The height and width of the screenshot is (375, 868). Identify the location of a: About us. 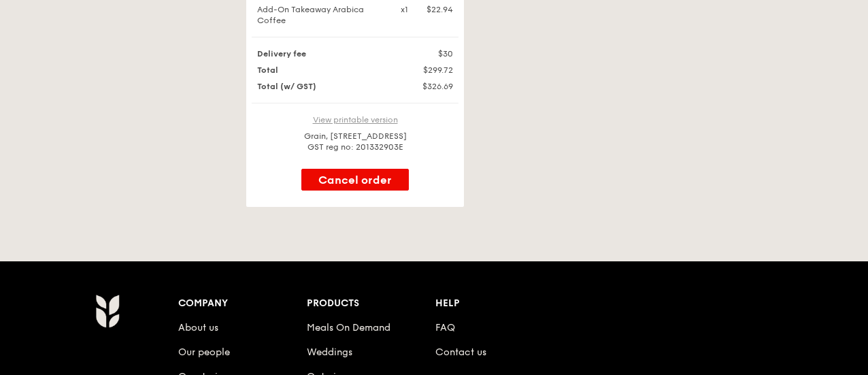
(198, 327).